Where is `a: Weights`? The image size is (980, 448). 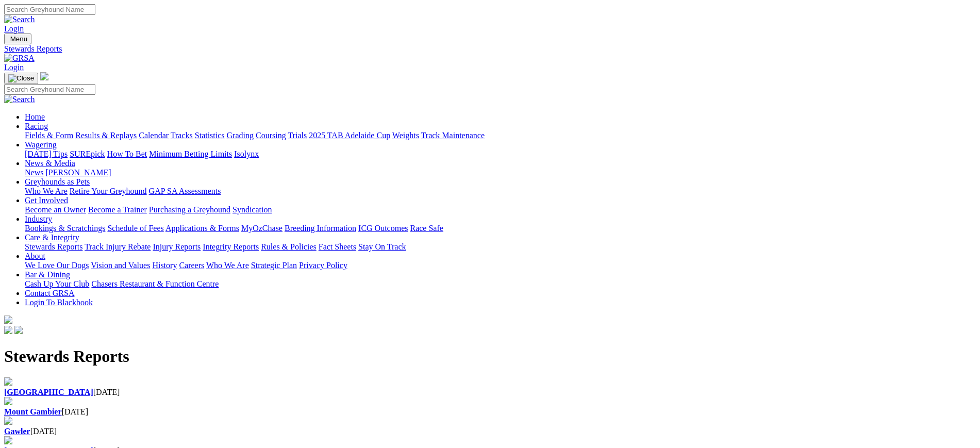 a: Weights is located at coordinates (406, 135).